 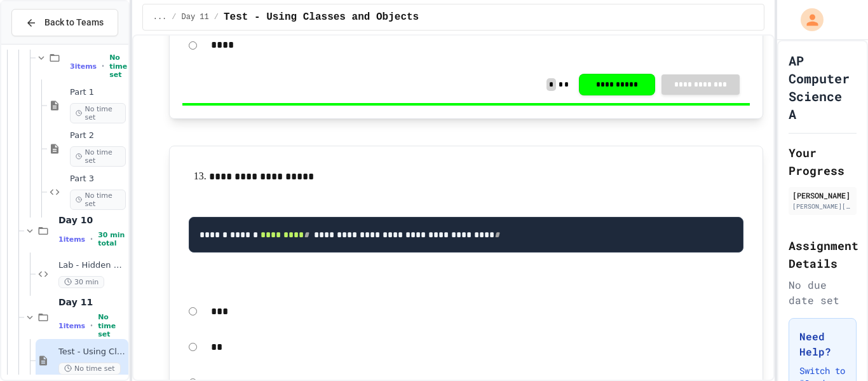 I want to click on h2: Your Progress, so click(x=822, y=161).